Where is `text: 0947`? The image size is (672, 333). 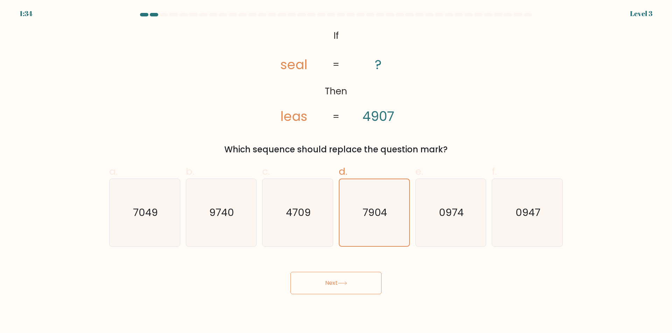 text: 0947 is located at coordinates (527, 213).